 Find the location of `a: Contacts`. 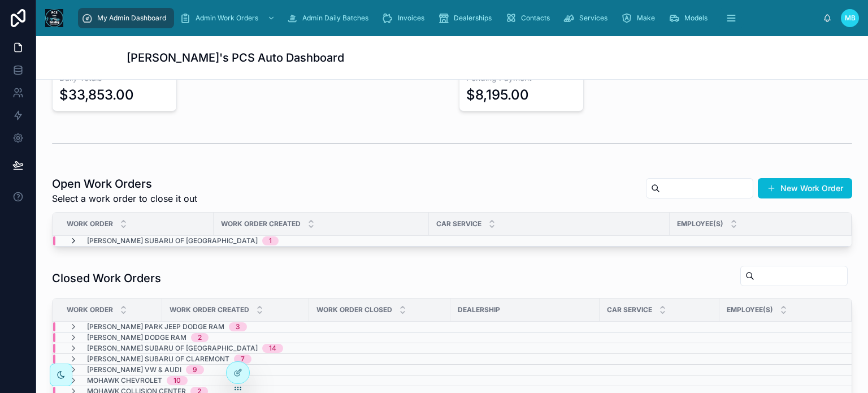

a: Contacts is located at coordinates (530, 18).